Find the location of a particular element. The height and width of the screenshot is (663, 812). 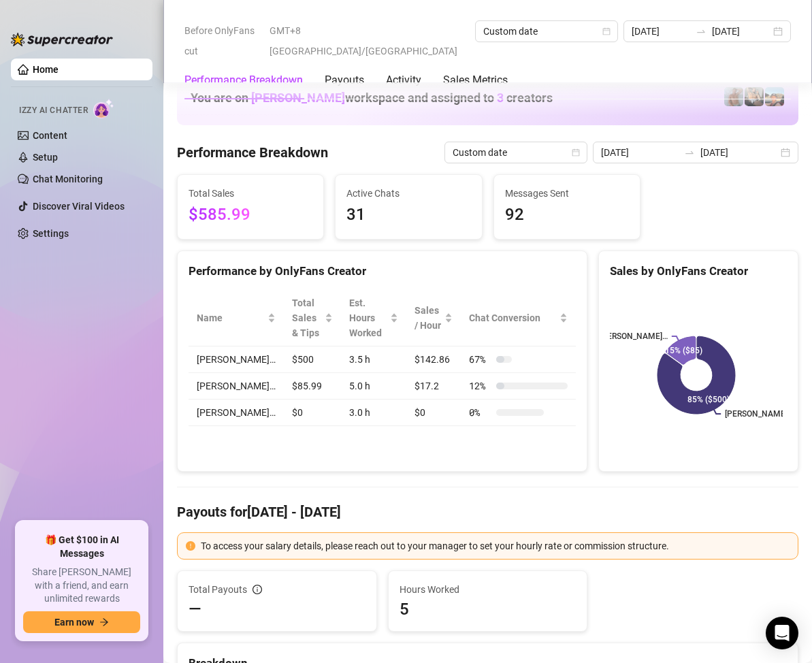

span: arrow-right is located at coordinates (104, 622).